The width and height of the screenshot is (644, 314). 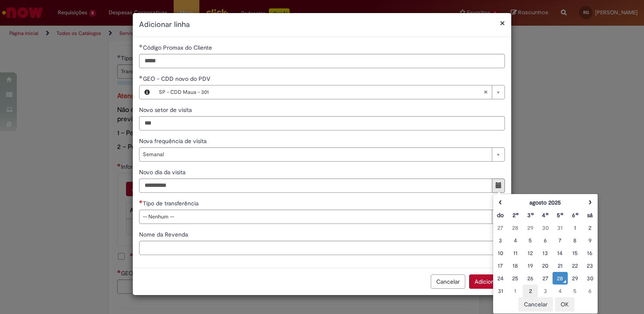 I want to click on div: 03 September 2025 Wednesday, so click(x=545, y=290).